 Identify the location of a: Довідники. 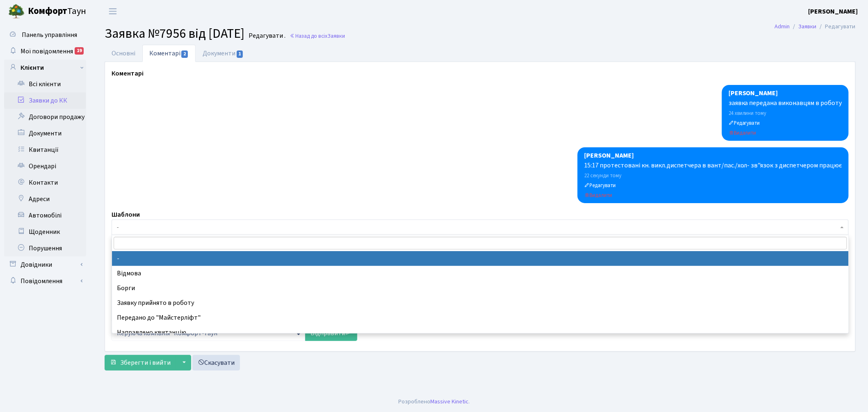
(45, 264).